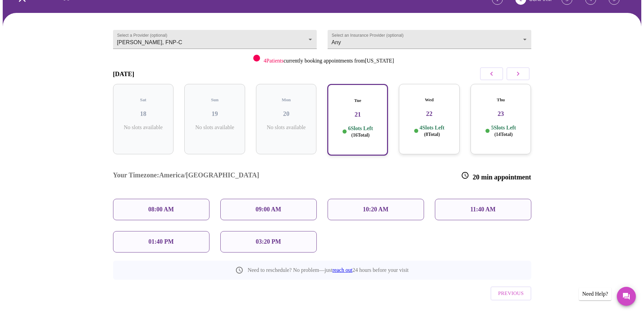 Image resolution: width=644 pixels, height=314 pixels. I want to click on p: 08:00 AM, so click(161, 210).